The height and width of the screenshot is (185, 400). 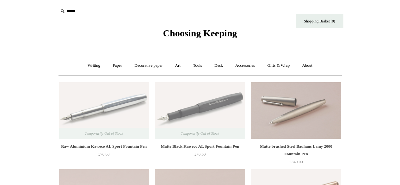 I want to click on a: Gifts & Wrap, so click(x=278, y=65).